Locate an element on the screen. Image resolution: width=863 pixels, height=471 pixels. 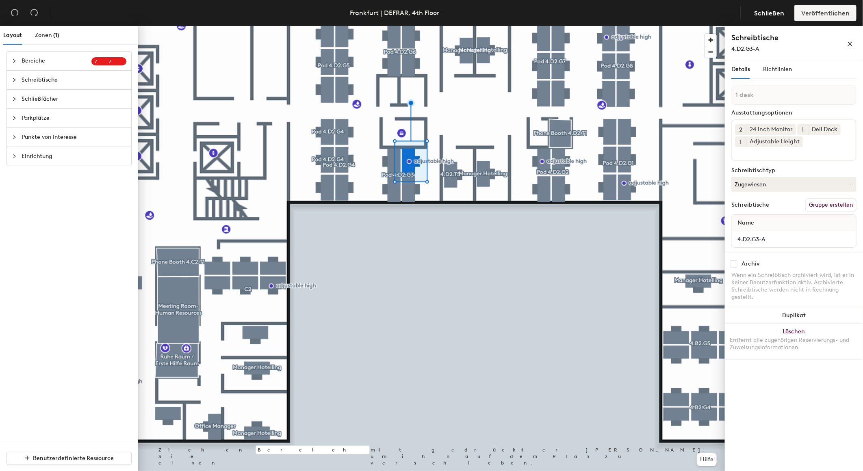
sup: 77 is located at coordinates (109, 61).